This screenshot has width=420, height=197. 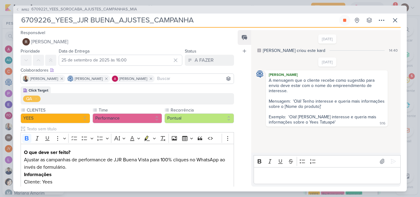 What do you see at coordinates (74, 51) in the screenshot?
I see `label: Data de Entrega` at bounding box center [74, 51].